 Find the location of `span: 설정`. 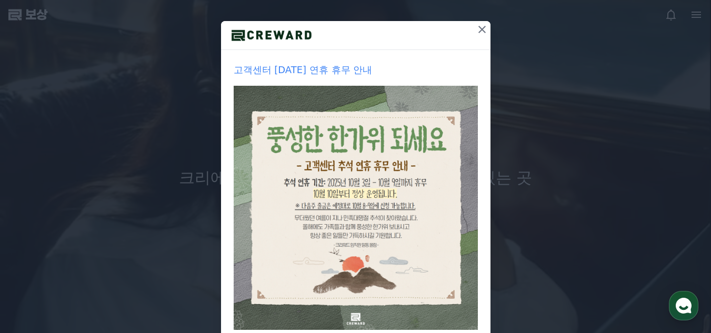

span: 설정 is located at coordinates (169, 266).